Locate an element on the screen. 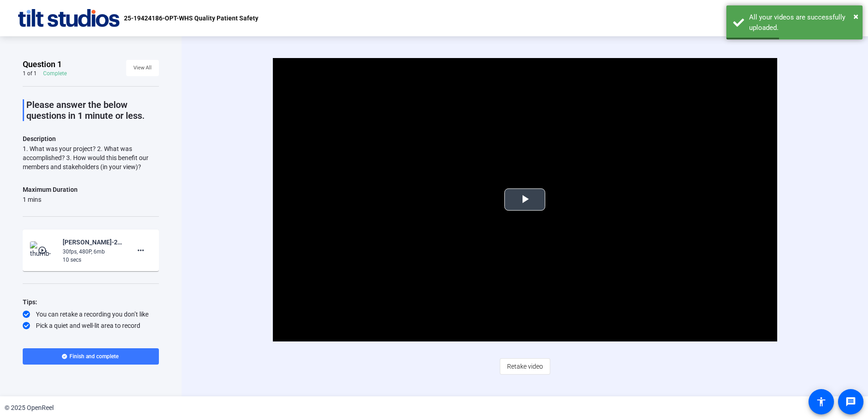 The height and width of the screenshot is (419, 868). p: Description is located at coordinates (91, 139).